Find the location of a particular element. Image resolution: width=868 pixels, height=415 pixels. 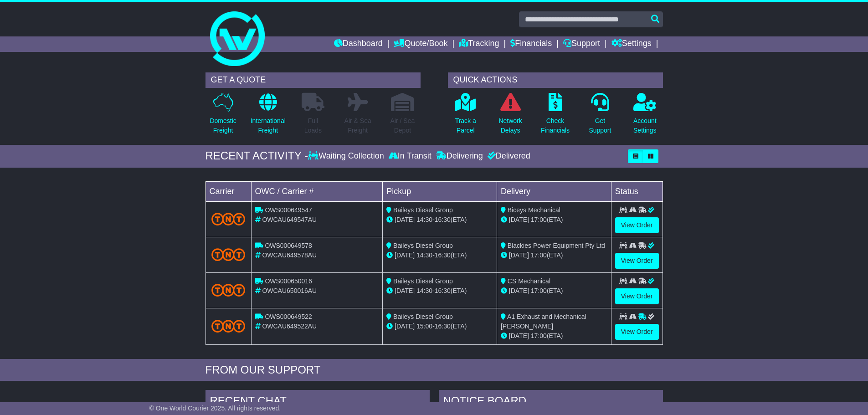

span: OWS000649578 is located at coordinates (288, 246).